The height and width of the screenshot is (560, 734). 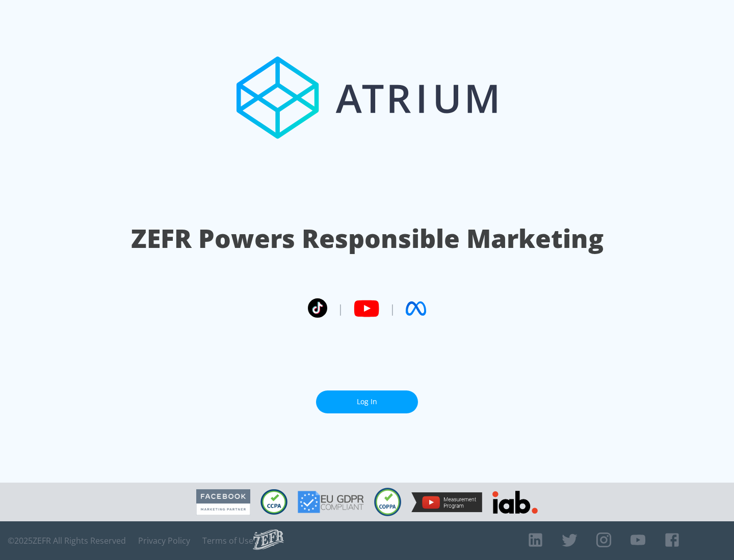 What do you see at coordinates (514, 502) in the screenshot?
I see `img: IAB` at bounding box center [514, 502].